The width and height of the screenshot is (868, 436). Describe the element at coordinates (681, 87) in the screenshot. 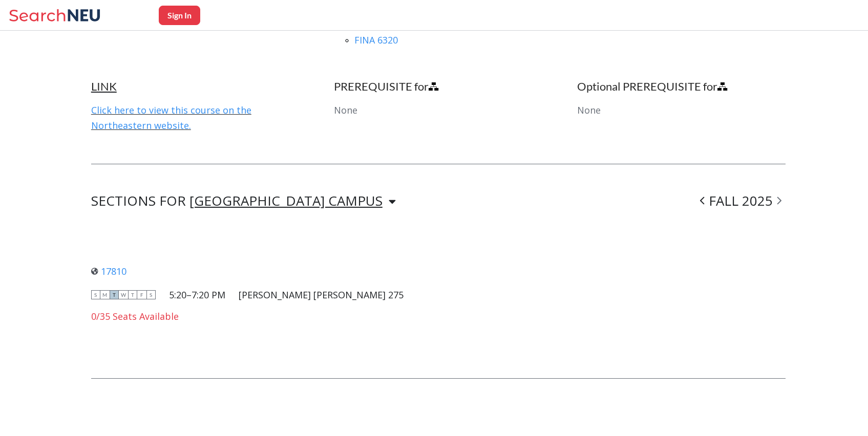

I see `h4: Optional PREREQUISITE for` at that location.